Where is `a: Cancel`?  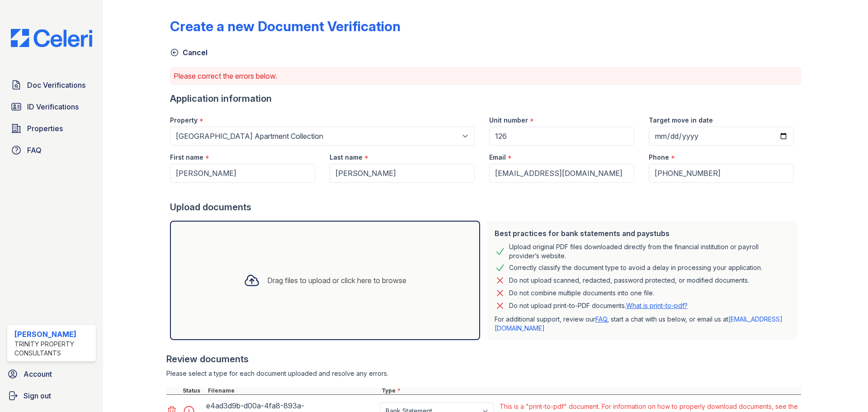 a: Cancel is located at coordinates (189, 52).